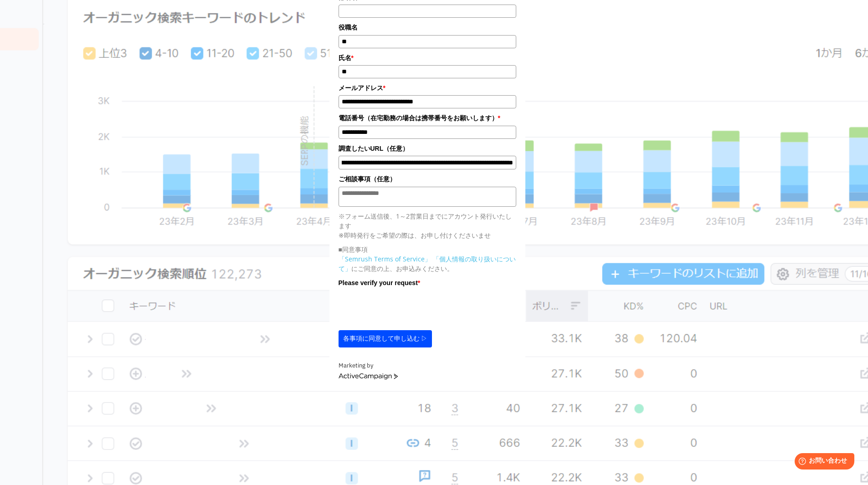  What do you see at coordinates (427, 263) in the screenshot?
I see `a: 「個人情報の取り扱いについて」` at bounding box center [427, 263].